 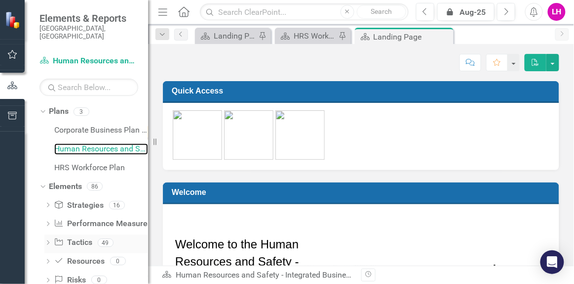 What do you see at coordinates (117, 204) in the screenshot?
I see `div: 16` at bounding box center [117, 204].